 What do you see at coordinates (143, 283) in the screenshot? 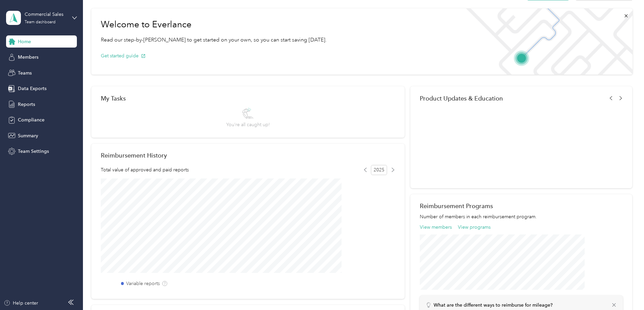
I see `label: Variable reports` at bounding box center [143, 283].